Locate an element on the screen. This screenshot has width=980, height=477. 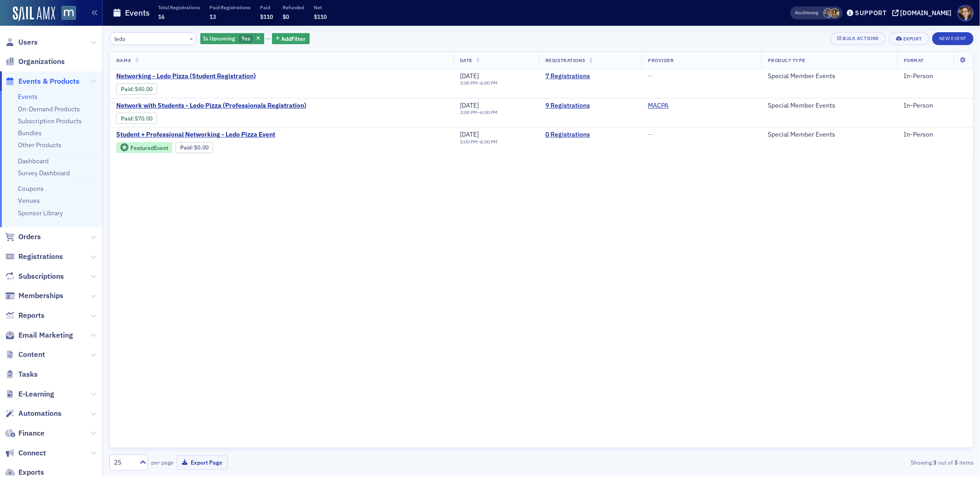
span: Name is located at coordinates (123, 60).